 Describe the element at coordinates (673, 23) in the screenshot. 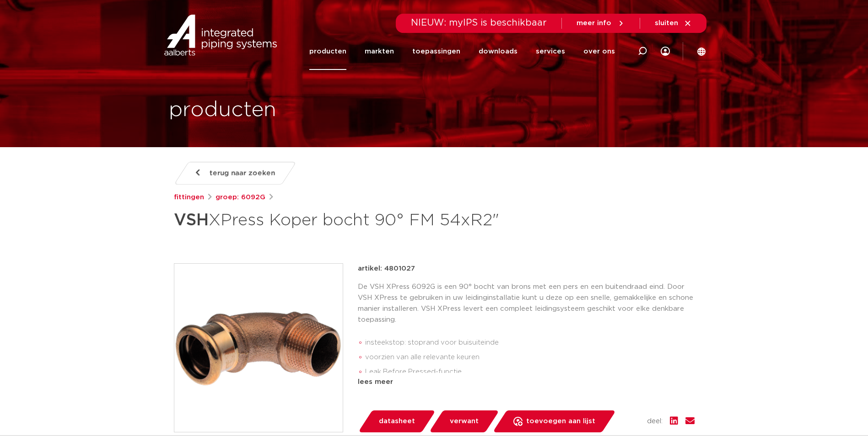

I see `a: sluiten` at that location.